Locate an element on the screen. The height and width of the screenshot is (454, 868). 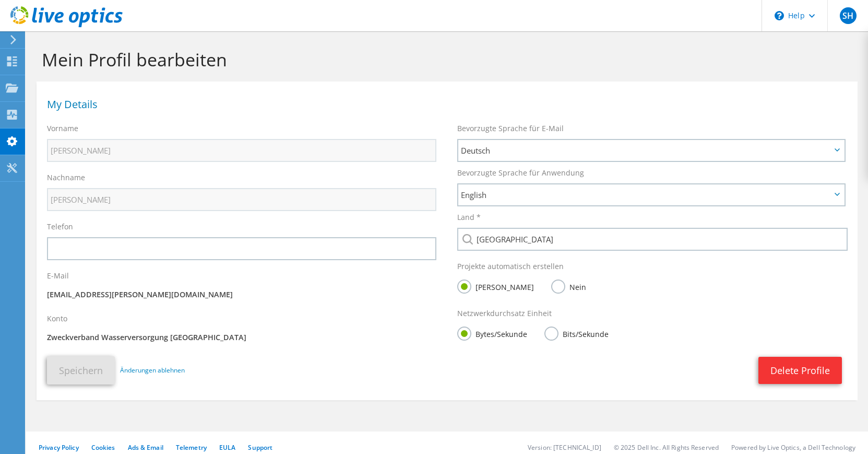
a: Änderungen ablehnen is located at coordinates (152, 370).